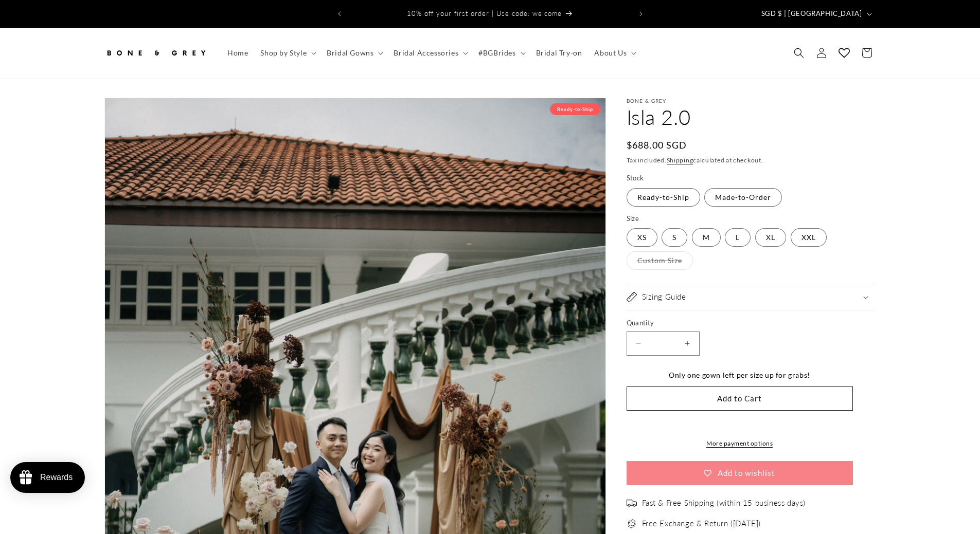 This screenshot has height=534, width=980. Describe the element at coordinates (430, 53) in the screenshot. I see `summary: Bridal Accessories` at that location.